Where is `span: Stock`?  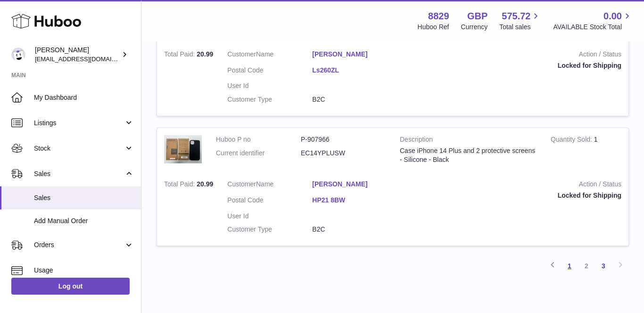
span: Stock is located at coordinates (78, 148).